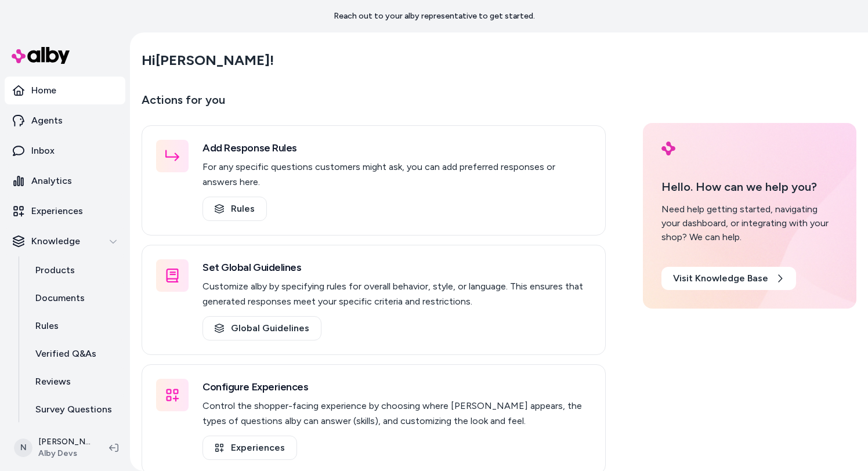  Describe the element at coordinates (43, 151) in the screenshot. I see `p: Inbox` at that location.